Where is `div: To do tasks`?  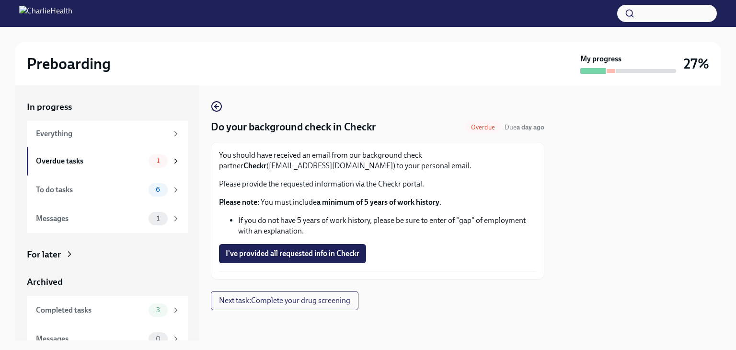 div: To do tasks is located at coordinates (90, 190).